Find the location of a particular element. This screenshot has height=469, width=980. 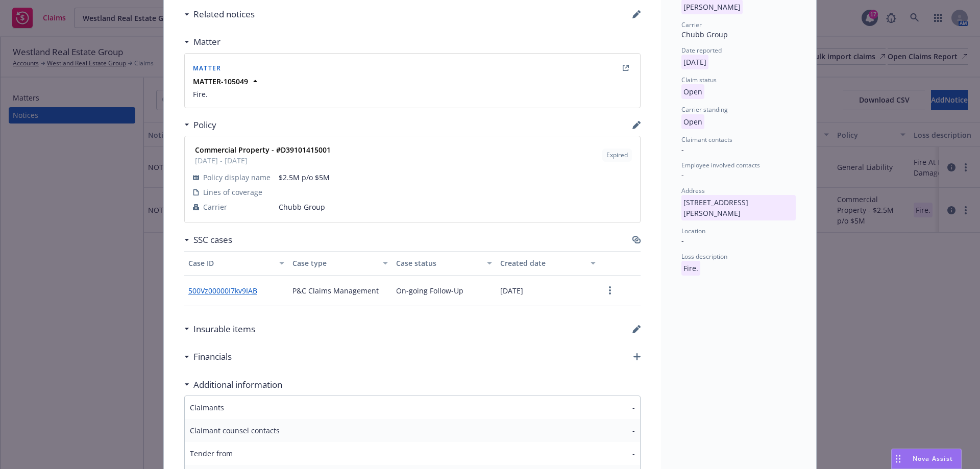

div: Case ID is located at coordinates (230, 263).